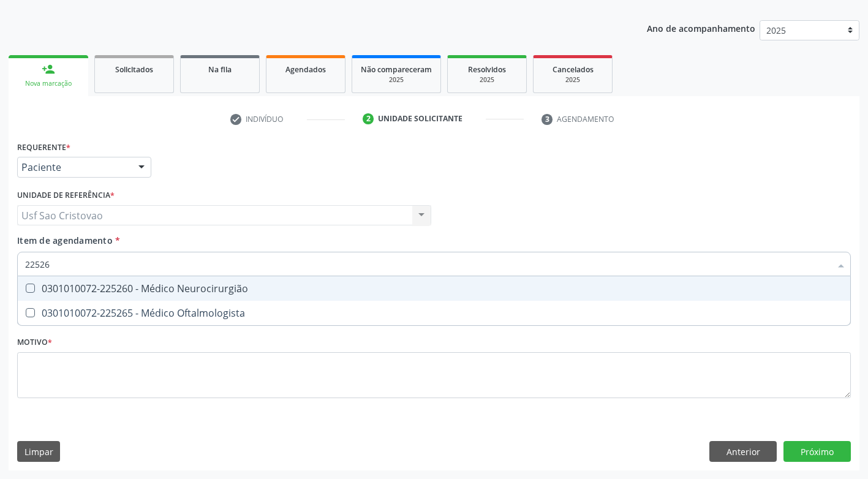 The height and width of the screenshot is (479, 868). Describe the element at coordinates (306, 69) in the screenshot. I see `span: Agendados` at that location.